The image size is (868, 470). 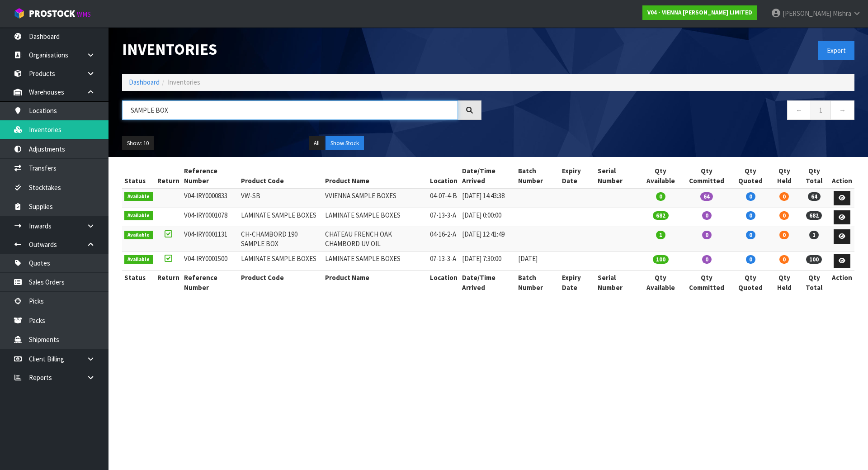 What do you see at coordinates (210, 239) in the screenshot?
I see `td: V04-IRY0001131` at bounding box center [210, 239].